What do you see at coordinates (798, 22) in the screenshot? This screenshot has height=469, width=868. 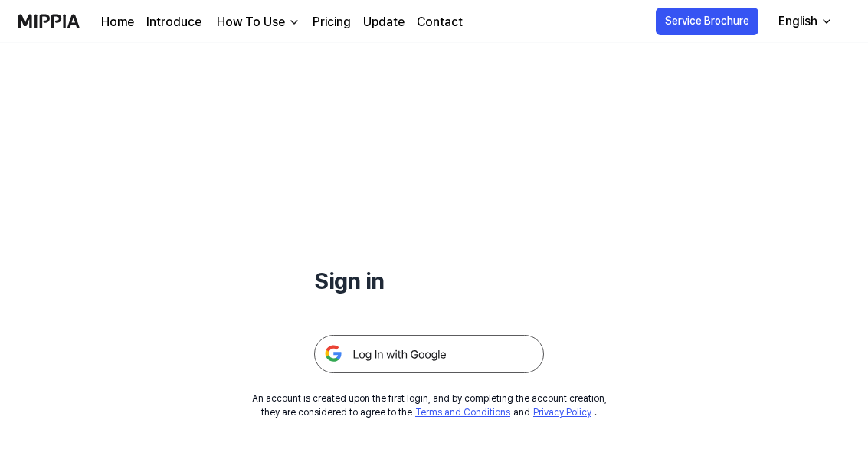 I see `div: English` at bounding box center [798, 22].